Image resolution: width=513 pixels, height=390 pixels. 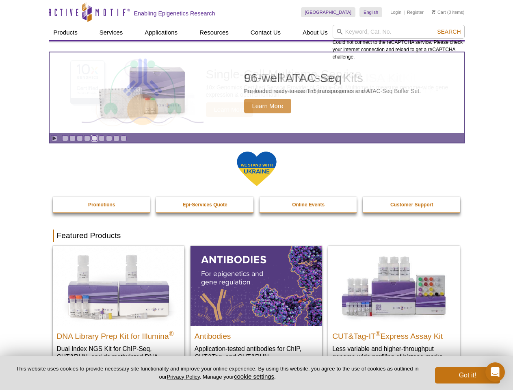 What do you see at coordinates (412, 205) in the screenshot?
I see `strong: Customer Support` at bounding box center [412, 205].